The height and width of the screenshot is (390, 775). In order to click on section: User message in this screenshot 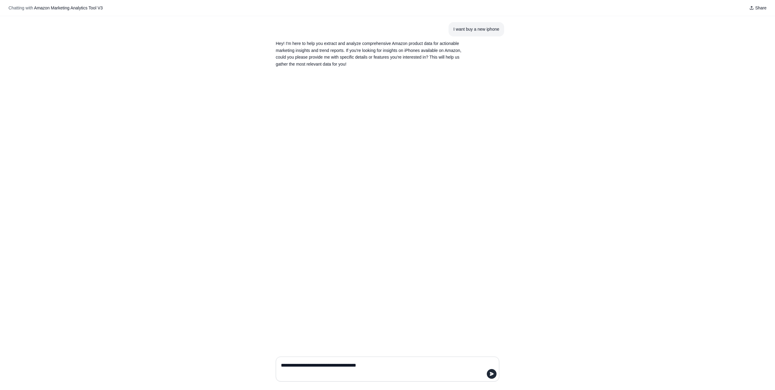, I will do `click(476, 29)`.